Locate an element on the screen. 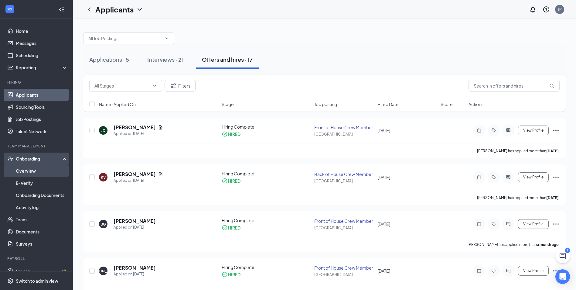  a: Talent Network is located at coordinates (42, 131).